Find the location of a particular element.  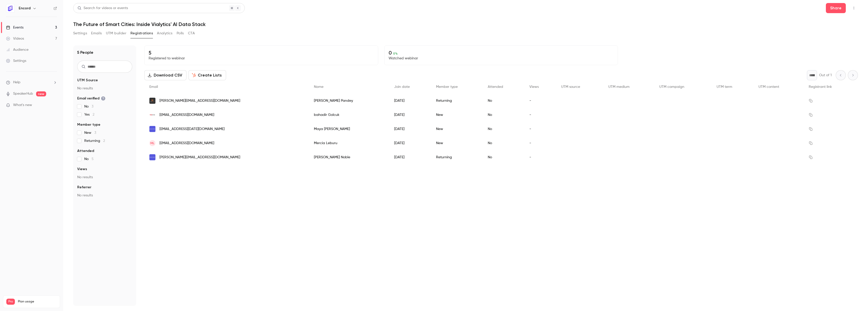

span: Plan usage is located at coordinates (37, 301).